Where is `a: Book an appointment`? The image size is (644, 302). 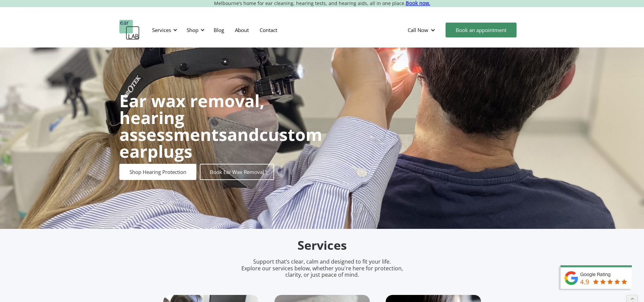 a: Book an appointment is located at coordinates (481, 30).